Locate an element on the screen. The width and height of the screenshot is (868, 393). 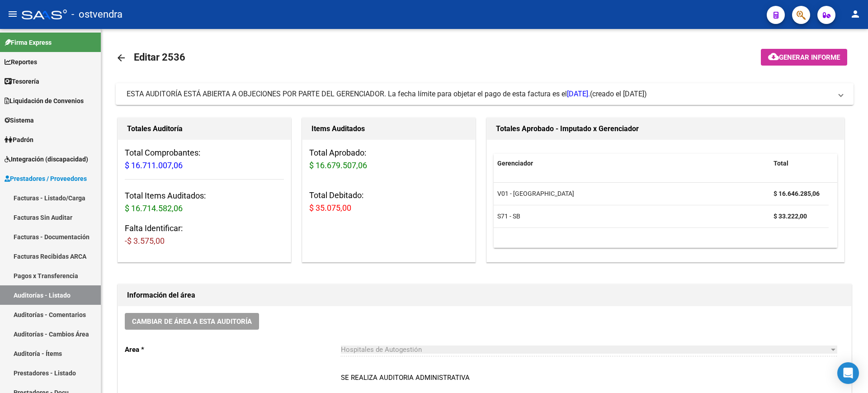
mat-icon: person is located at coordinates (855, 14).